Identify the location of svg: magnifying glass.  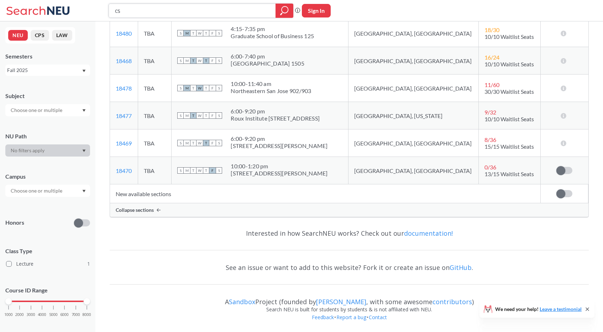
(285, 11).